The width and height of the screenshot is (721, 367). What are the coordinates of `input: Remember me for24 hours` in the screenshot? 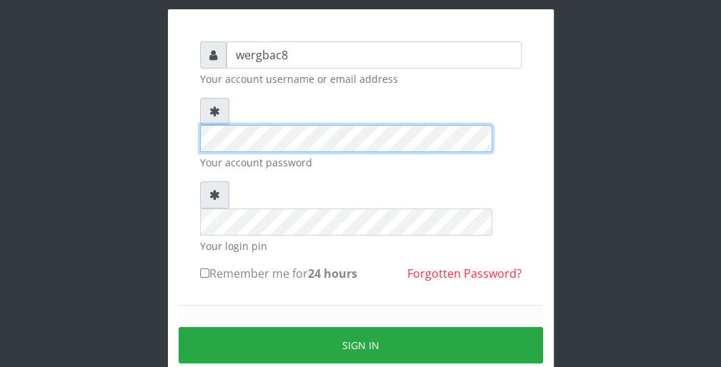 It's located at (204, 273).